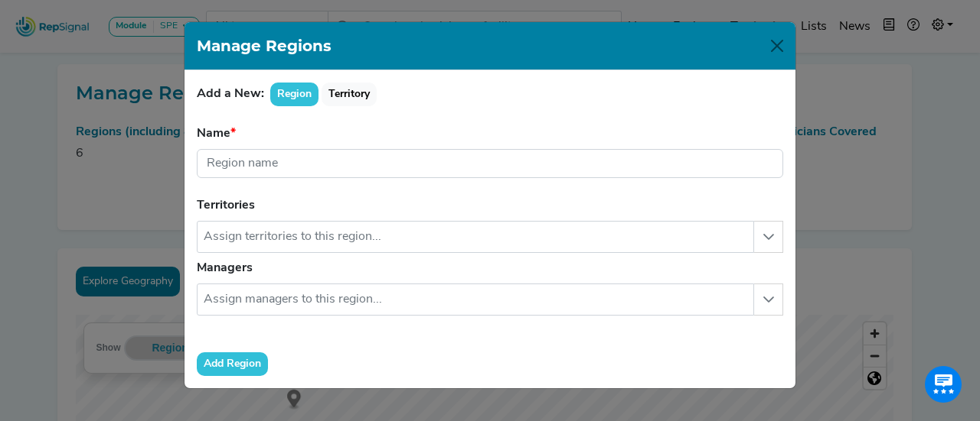 The image size is (980, 421). I want to click on input: Assign managers to this region..., so click(475, 300).